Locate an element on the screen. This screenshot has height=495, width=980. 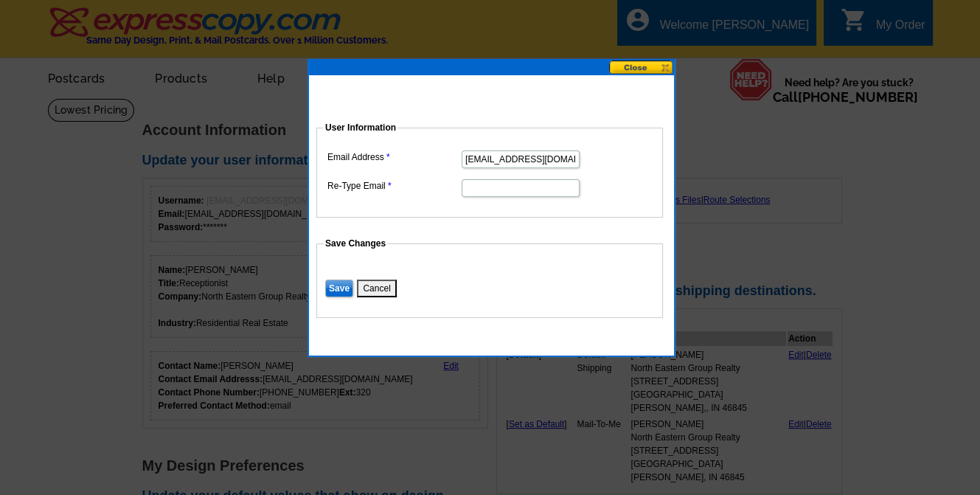
input: Save is located at coordinates (339, 289).